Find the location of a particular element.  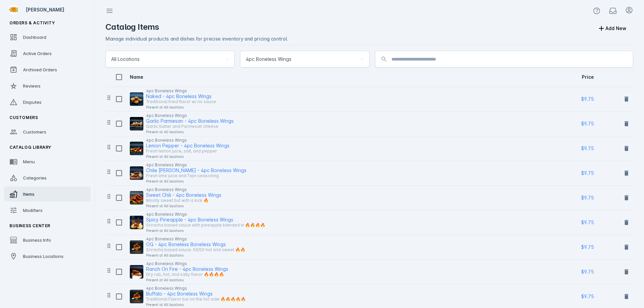

a: Items is located at coordinates (47, 194).